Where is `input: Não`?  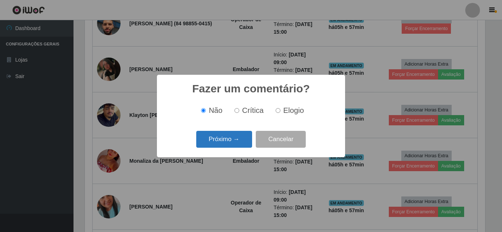
input: Não is located at coordinates (203, 111).